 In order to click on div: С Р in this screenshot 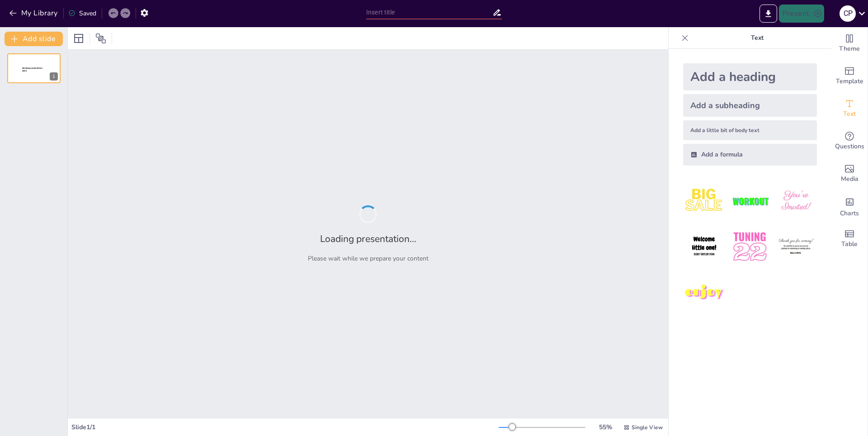, I will do `click(848, 13)`.